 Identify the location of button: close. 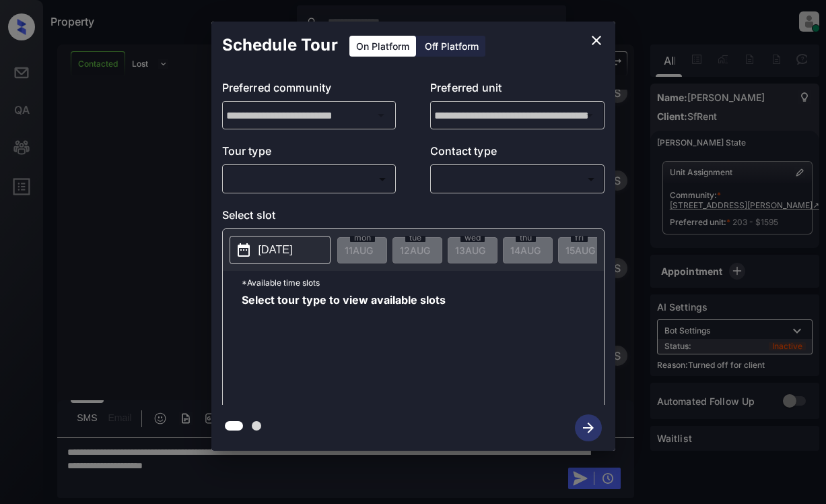
(597, 40).